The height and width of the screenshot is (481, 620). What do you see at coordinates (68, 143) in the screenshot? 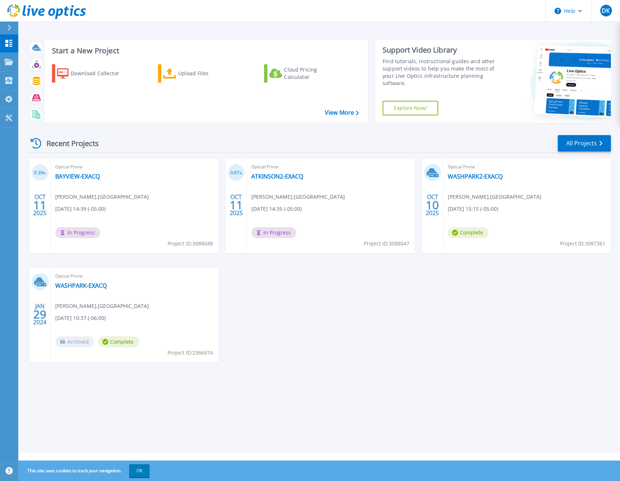
I see `div: Recent Projects` at bounding box center [68, 143].